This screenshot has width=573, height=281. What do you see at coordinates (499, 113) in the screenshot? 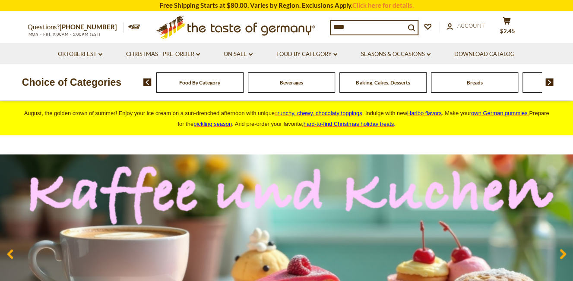
I see `span: own German gummies` at bounding box center [499, 113].